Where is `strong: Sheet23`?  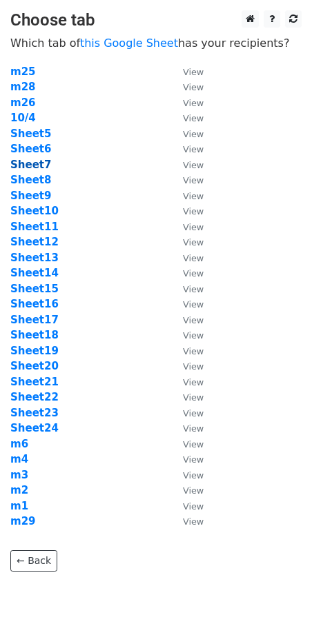
strong: Sheet23 is located at coordinates (34, 413).